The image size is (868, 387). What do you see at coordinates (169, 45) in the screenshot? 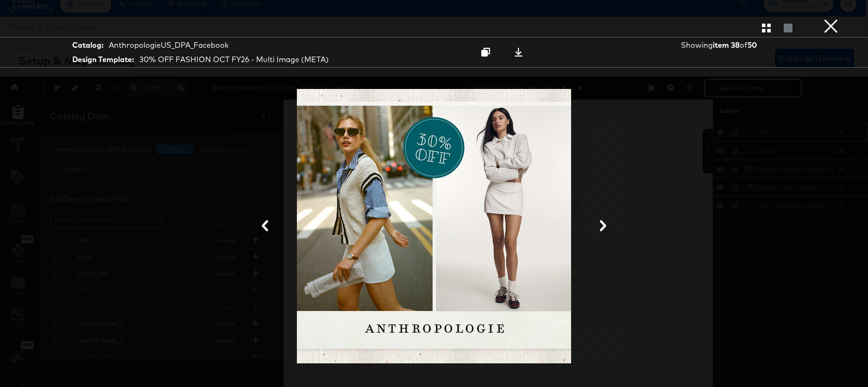
I see `div: AnthropologieUS_DPA_Facebook` at bounding box center [169, 45].